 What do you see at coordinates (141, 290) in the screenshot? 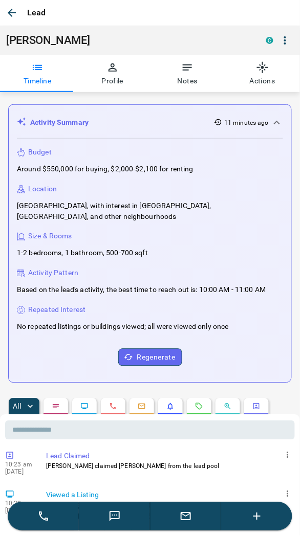
I see `p: Based on the lead's activity, the best time to reach out is: 10:00 AM - 11:00 AM` at bounding box center [141, 290].